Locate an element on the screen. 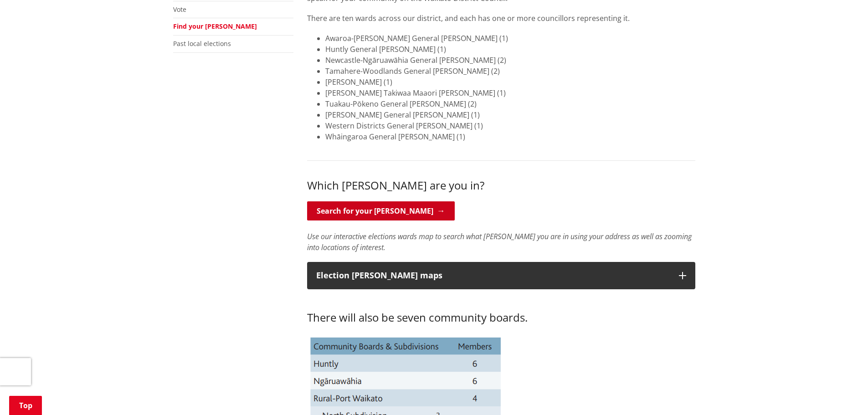 This screenshot has height=415, width=868. h3: There will also be seven community boards. is located at coordinates (501, 312).